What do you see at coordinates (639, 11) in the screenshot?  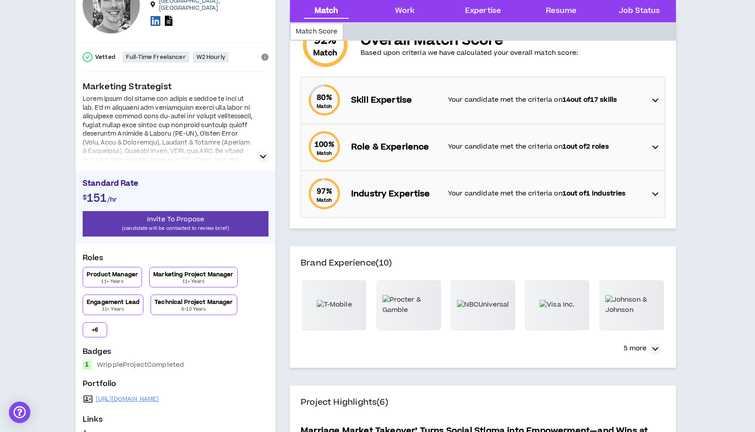 I see `div: Job Status` at bounding box center [639, 11].